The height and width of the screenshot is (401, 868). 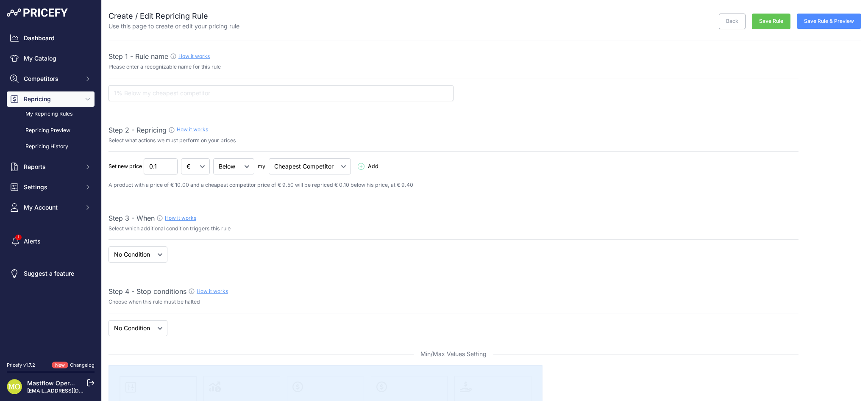 I want to click on a: Repricing History, so click(x=50, y=147).